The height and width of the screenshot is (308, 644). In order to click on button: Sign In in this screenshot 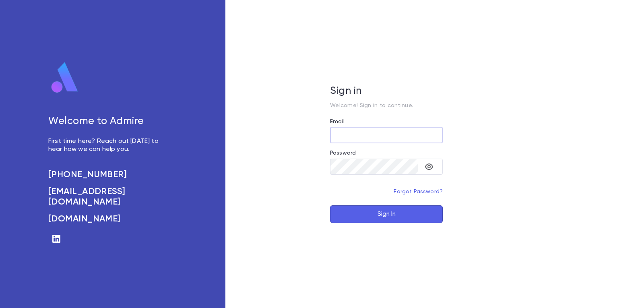, I will do `click(387, 214)`.